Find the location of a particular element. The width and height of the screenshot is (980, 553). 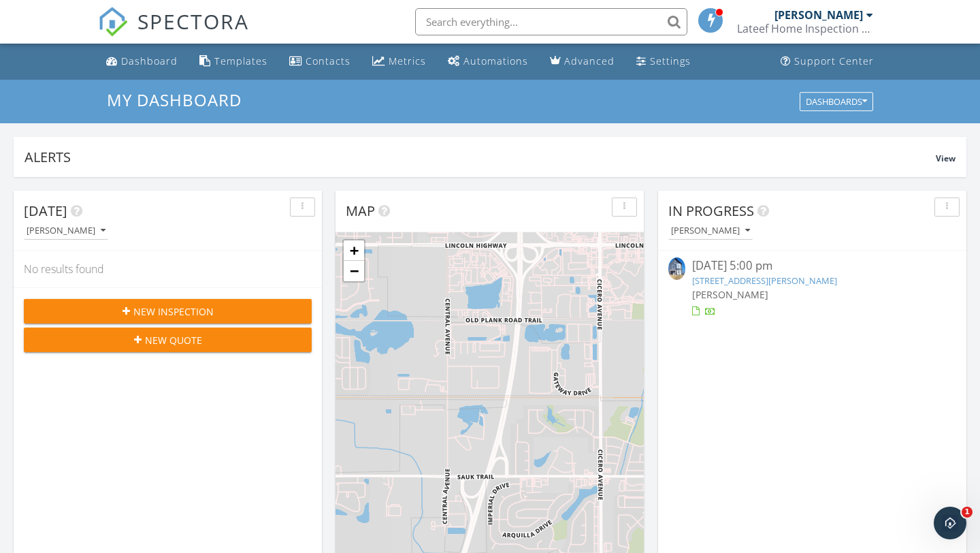

div: No results found is located at coordinates (167, 269).